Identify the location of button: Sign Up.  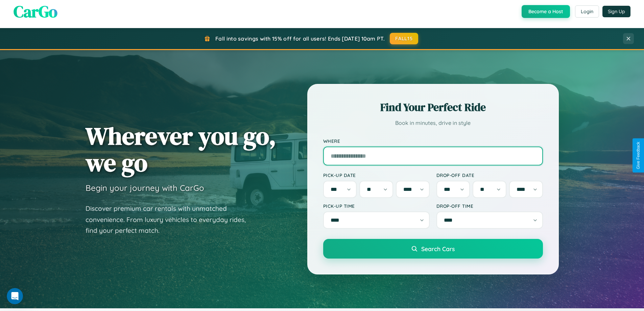
(616, 12).